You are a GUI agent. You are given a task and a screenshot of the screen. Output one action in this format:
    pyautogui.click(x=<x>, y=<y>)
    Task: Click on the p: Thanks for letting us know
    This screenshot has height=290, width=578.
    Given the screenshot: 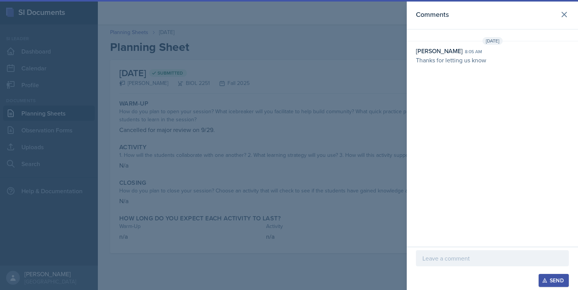 What is the action you would take?
    pyautogui.click(x=492, y=60)
    